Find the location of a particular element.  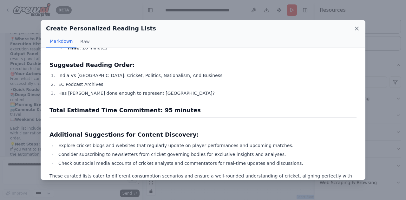

h2: Create Personalized Reading Lists is located at coordinates (101, 29).